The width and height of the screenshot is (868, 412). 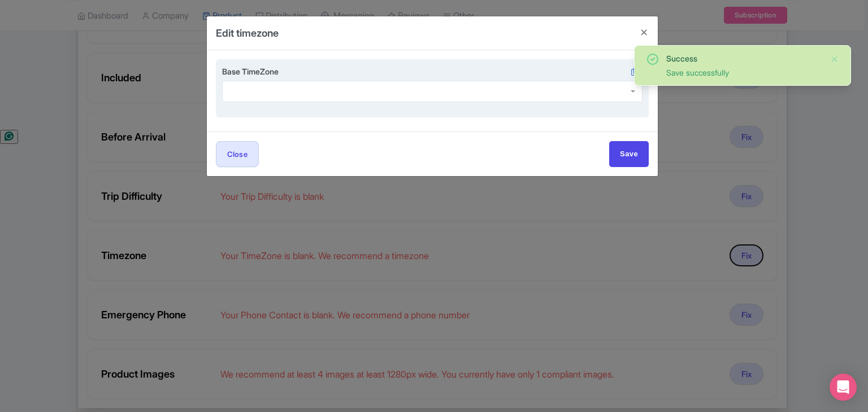 What do you see at coordinates (247, 33) in the screenshot?
I see `h4: Edit timezone` at bounding box center [247, 33].